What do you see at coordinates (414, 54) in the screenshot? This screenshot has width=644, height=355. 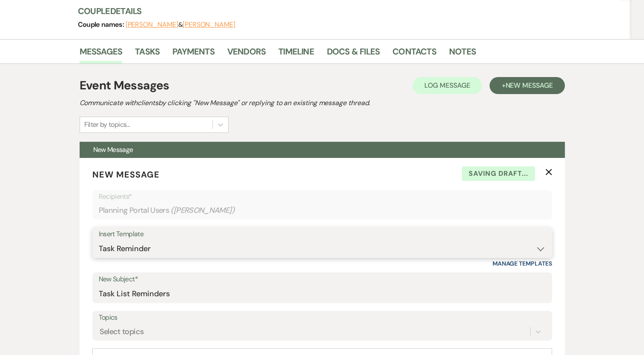 I see `a: Contacts` at bounding box center [414, 54].